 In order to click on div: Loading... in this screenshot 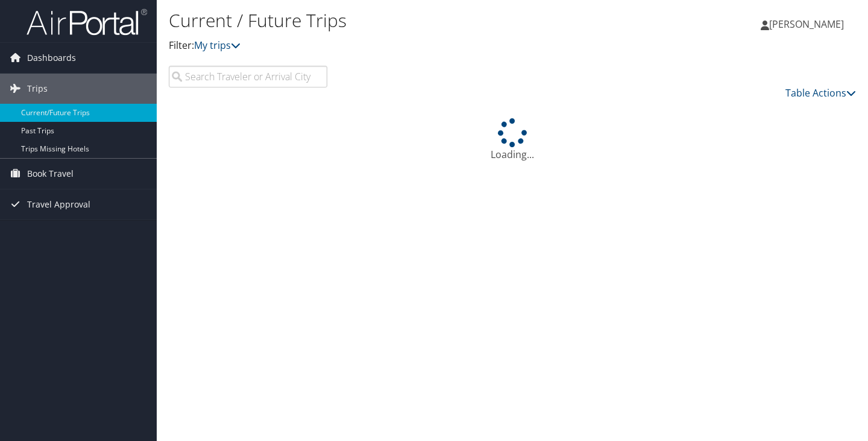, I will do `click(512, 140)`.